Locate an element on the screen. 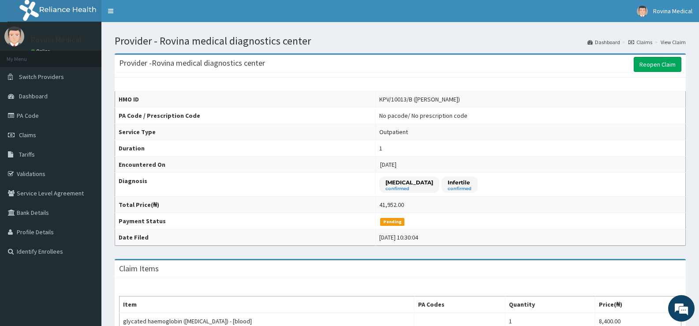 This screenshot has height=326, width=699. th: PA Code / Prescription Code is located at coordinates (245, 116).